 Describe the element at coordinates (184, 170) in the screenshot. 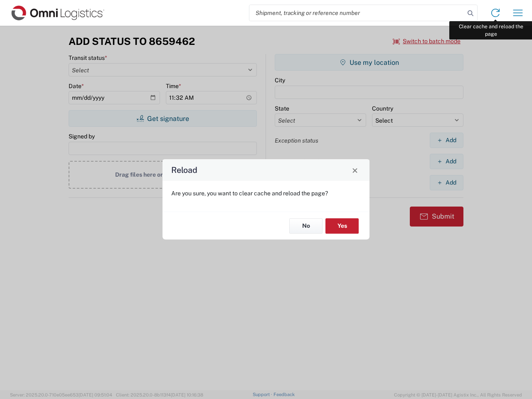

I see `h4: Reload` at that location.